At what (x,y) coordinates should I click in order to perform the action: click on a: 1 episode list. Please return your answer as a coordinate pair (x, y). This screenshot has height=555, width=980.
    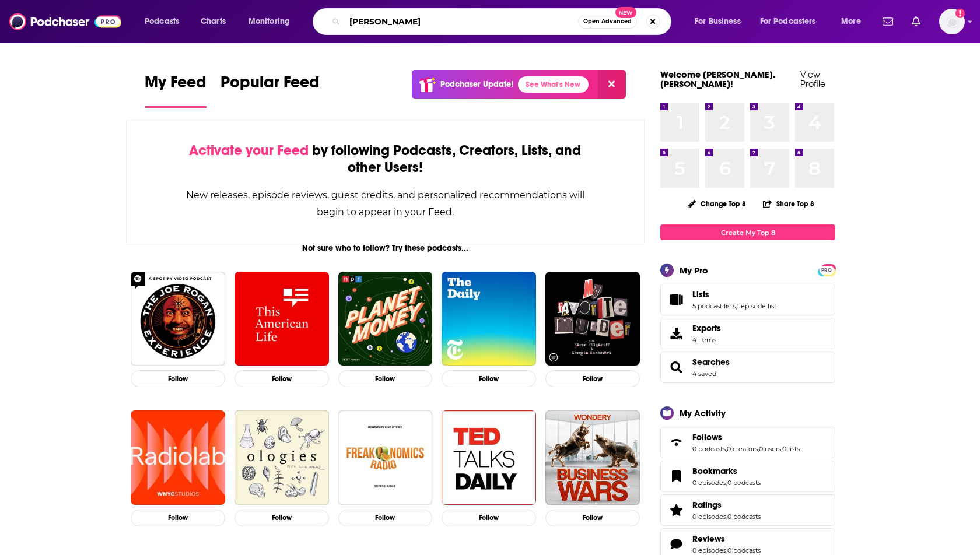
    Looking at the image, I should click on (757, 306).